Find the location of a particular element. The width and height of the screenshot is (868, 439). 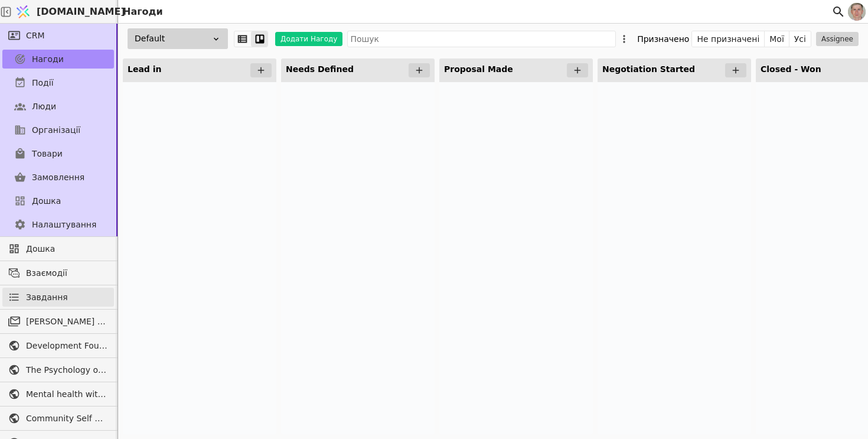

img: 1560949290925-CROPPED-IMG_0201-2-.jpg is located at coordinates (857, 12).